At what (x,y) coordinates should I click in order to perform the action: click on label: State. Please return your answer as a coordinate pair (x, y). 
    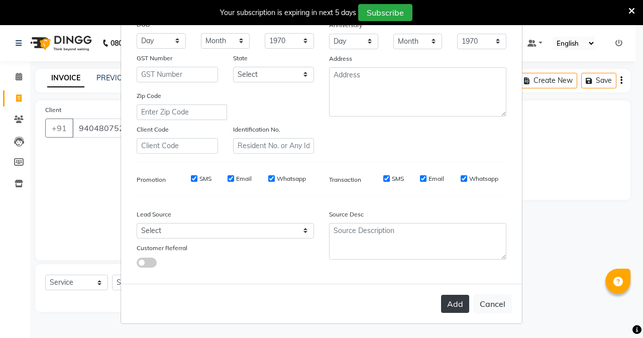
    Looking at the image, I should click on (240, 58).